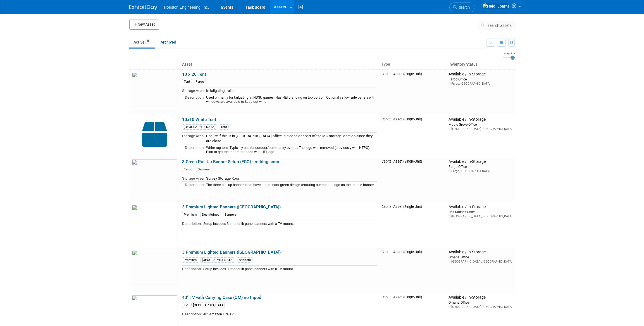 The height and width of the screenshot is (326, 644). I want to click on div: Image Size, so click(509, 53).